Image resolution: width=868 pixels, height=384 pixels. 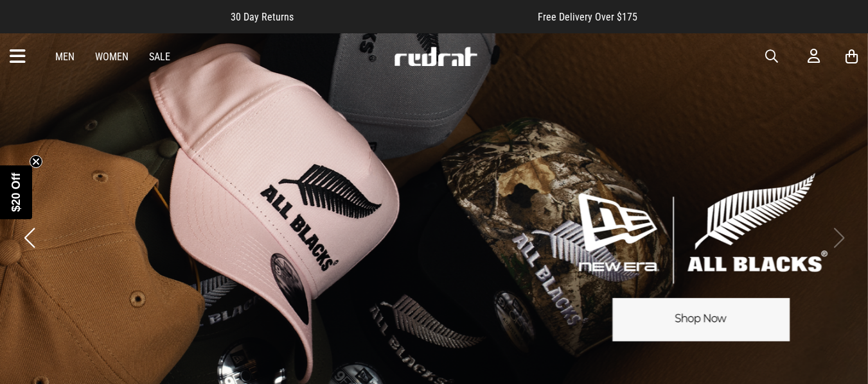 What do you see at coordinates (262, 16) in the screenshot?
I see `span: 30 Day Returns` at bounding box center [262, 16].